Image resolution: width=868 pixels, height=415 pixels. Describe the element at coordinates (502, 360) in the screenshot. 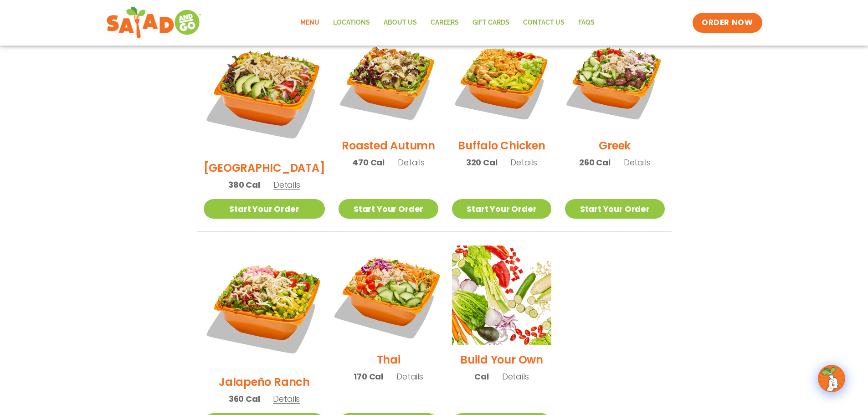

I see `h2: Build Your Own` at that location.